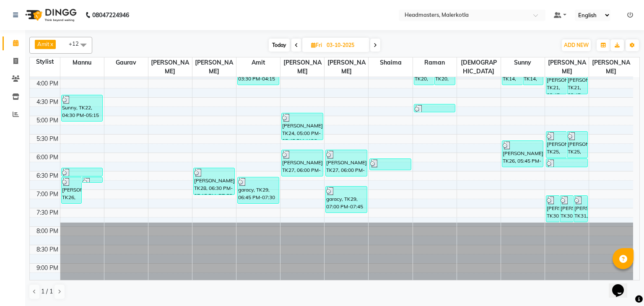 The height and width of the screenshot is (306, 644). What do you see at coordinates (47, 231) in the screenshot?
I see `div: 8:00 PM` at bounding box center [47, 231].